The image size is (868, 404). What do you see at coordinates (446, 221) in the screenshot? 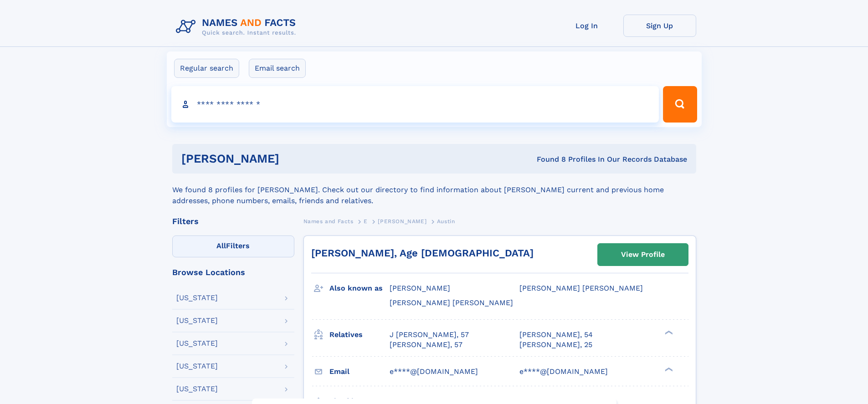
I see `span: Austin` at bounding box center [446, 221].